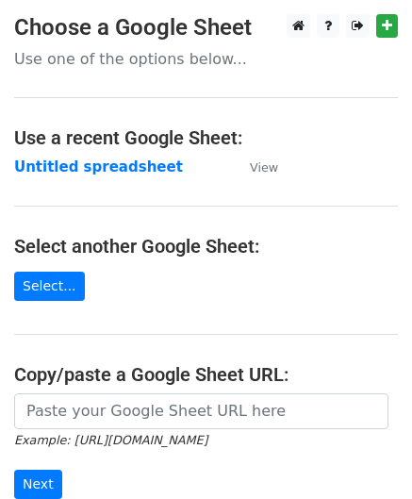 This screenshot has width=412, height=499. Describe the element at coordinates (205, 246) in the screenshot. I see `h4: Select another Google Sheet:` at that location.